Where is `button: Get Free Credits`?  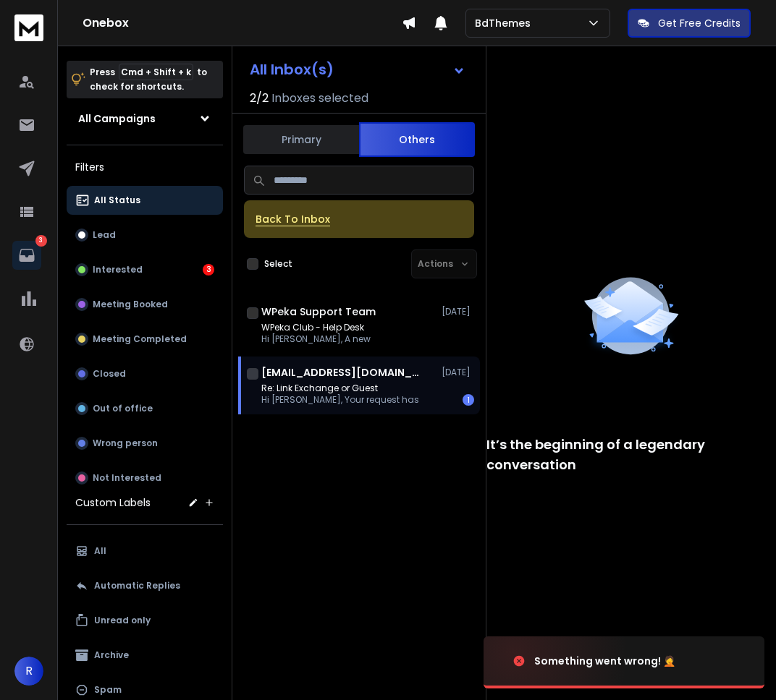 button: Get Free Credits is located at coordinates (689, 23).